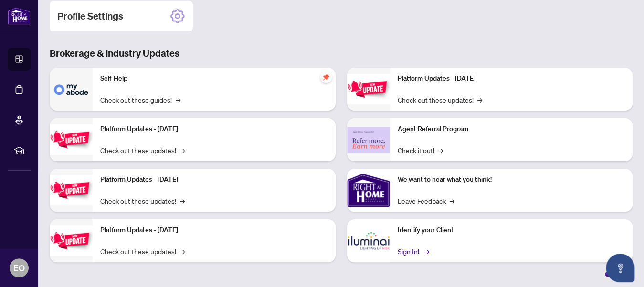 This screenshot has height=287, width=644. What do you see at coordinates (511, 230) in the screenshot?
I see `p: Identify your Client` at bounding box center [511, 230].